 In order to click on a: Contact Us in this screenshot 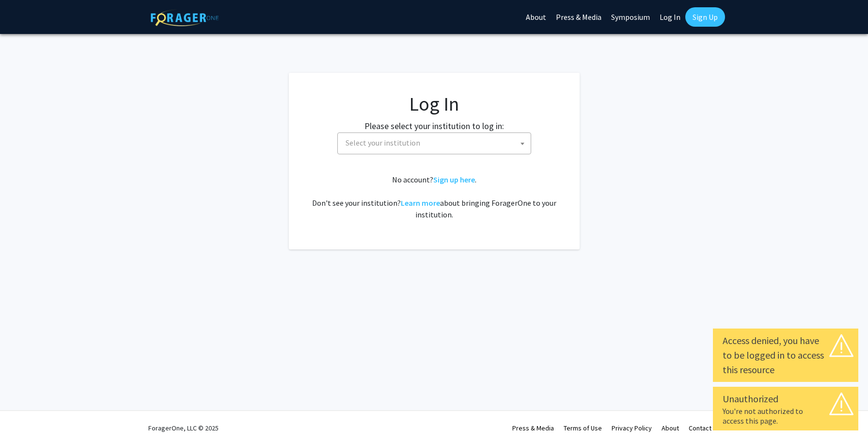, I will do `click(705, 428)`.